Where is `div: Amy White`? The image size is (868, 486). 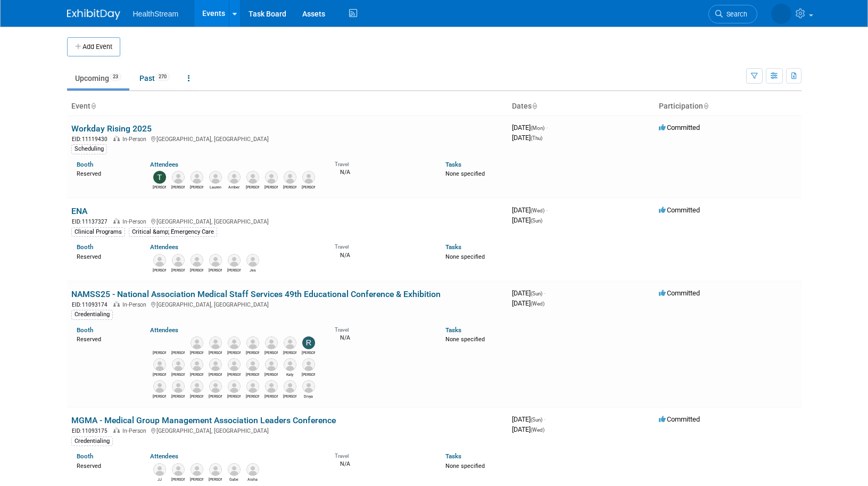
div: Amy White is located at coordinates (289, 187).